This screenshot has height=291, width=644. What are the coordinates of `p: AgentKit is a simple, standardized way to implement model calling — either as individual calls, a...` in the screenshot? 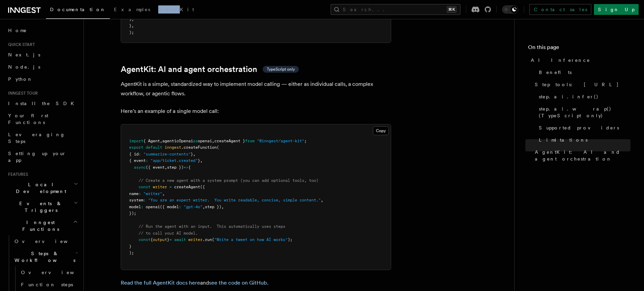 It's located at (256, 89).